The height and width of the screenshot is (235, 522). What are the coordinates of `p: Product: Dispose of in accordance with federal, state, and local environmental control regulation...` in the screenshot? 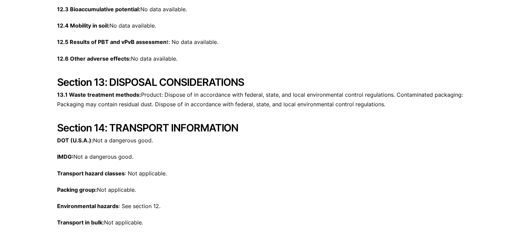 It's located at (261, 99).